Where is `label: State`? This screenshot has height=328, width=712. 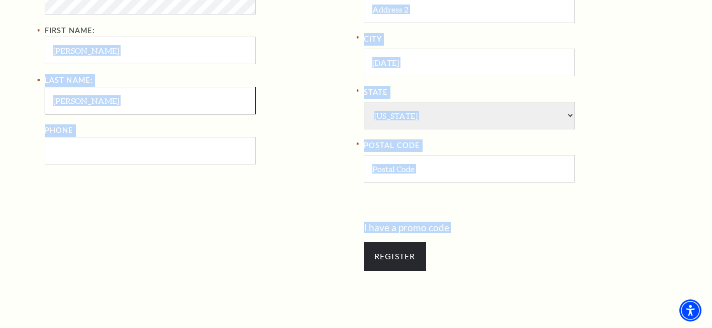 label: State is located at coordinates (515, 92).